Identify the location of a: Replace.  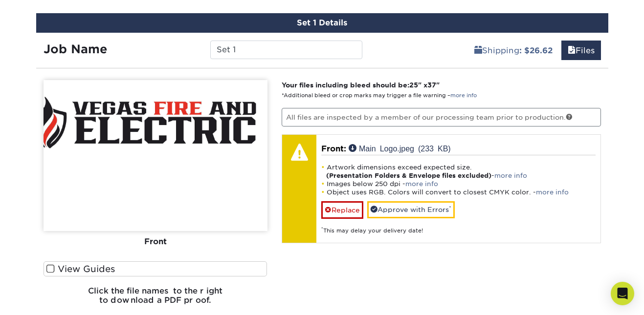
(342, 210).